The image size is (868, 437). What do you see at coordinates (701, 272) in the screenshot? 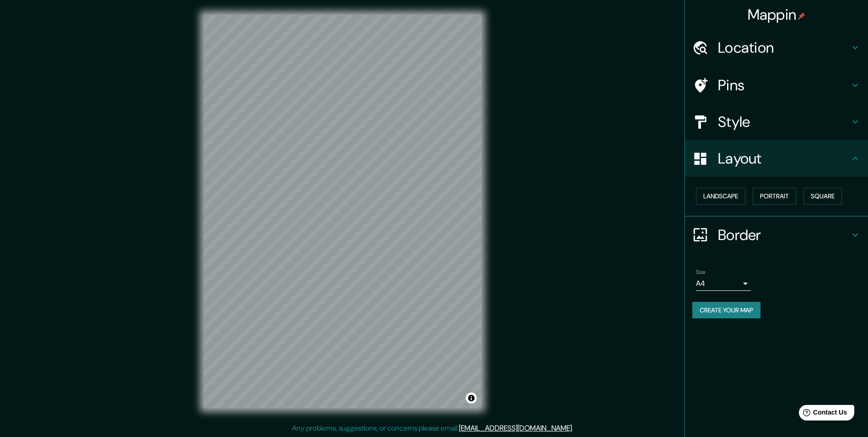
I see `label: Size` at bounding box center [701, 272].